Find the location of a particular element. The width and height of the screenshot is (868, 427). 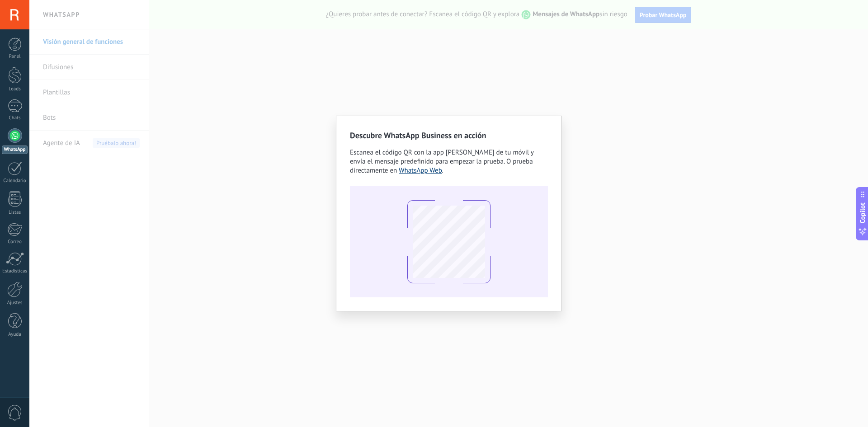

div: Leads is located at coordinates (15, 89).